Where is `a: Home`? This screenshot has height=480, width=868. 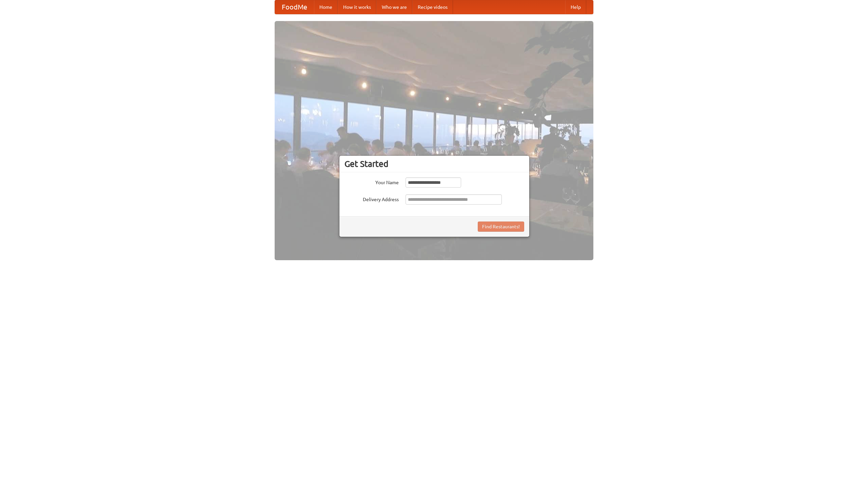
a: Home is located at coordinates (326, 7).